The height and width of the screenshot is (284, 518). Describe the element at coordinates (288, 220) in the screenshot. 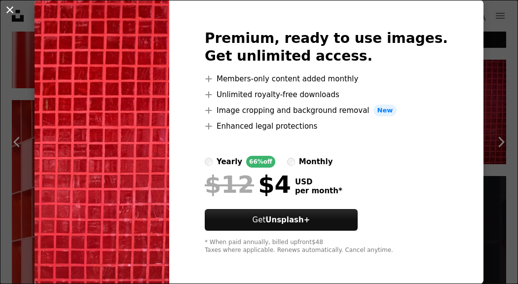

I see `strong: Unsplash+` at that location.